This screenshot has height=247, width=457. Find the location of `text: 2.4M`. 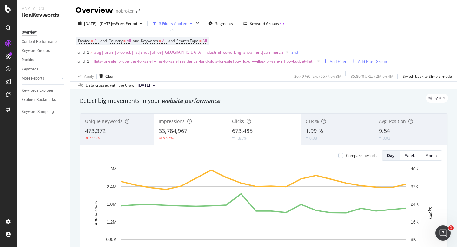

text: 2.4M is located at coordinates (111, 186).